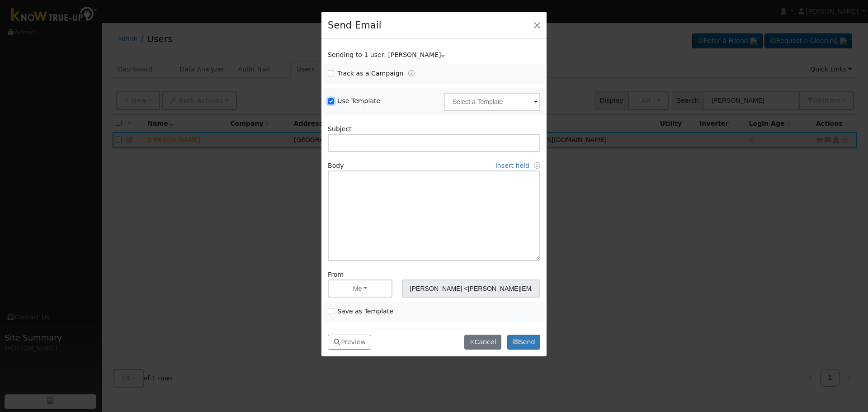 This screenshot has height=412, width=868. Describe the element at coordinates (340, 129) in the screenshot. I see `label: Subject` at that location.